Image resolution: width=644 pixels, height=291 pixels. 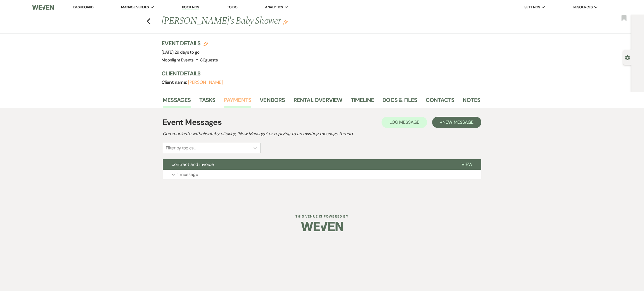 I want to click on span: contract and invoice, so click(x=193, y=164).